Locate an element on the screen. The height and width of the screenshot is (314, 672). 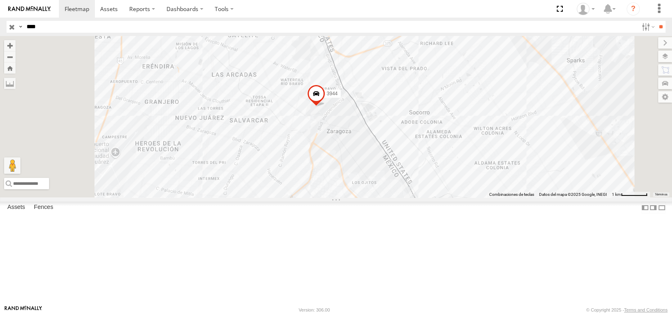
span: 3944 is located at coordinates (332, 94).